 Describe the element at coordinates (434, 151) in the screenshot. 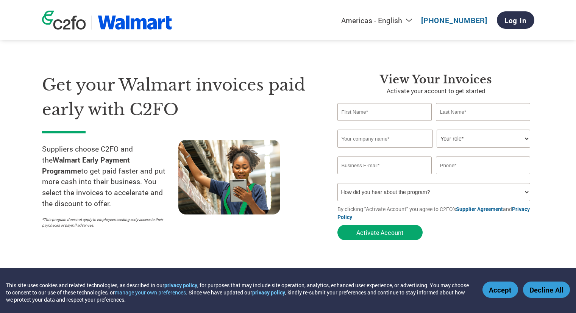

I see `div: Invalid company name or company name is too long` at that location.